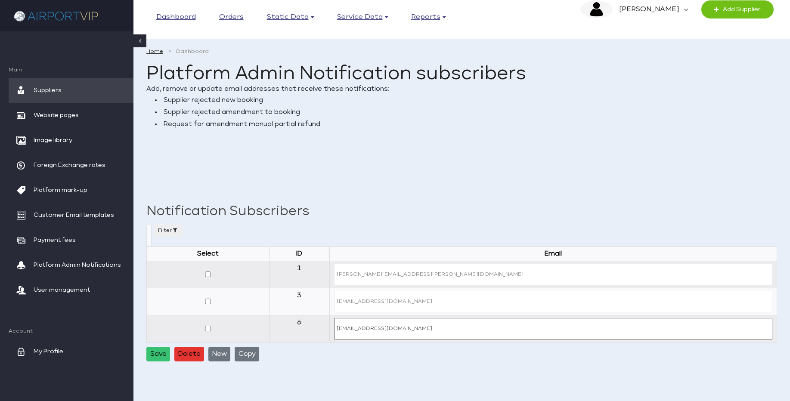  What do you see at coordinates (71, 265) in the screenshot?
I see `a: Platform Admin Notifications` at bounding box center [71, 265].